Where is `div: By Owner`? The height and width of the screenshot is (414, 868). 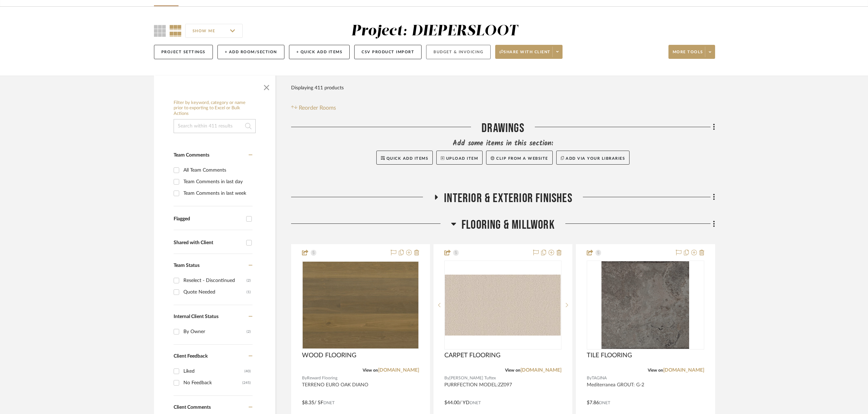
div: By Owner is located at coordinates (215, 332).